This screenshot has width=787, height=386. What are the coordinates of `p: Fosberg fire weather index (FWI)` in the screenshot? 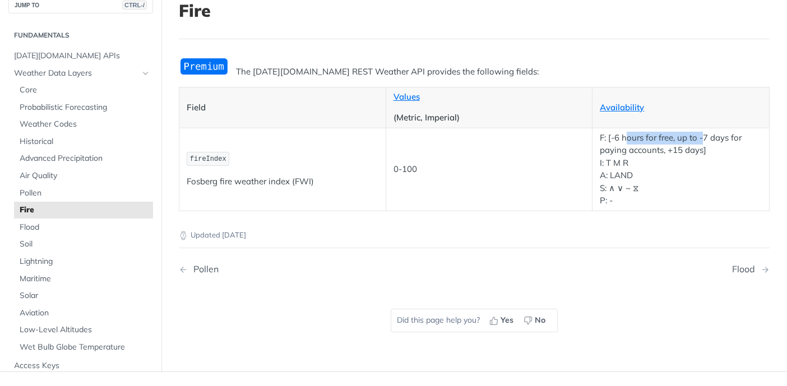 It's located at (282, 182).